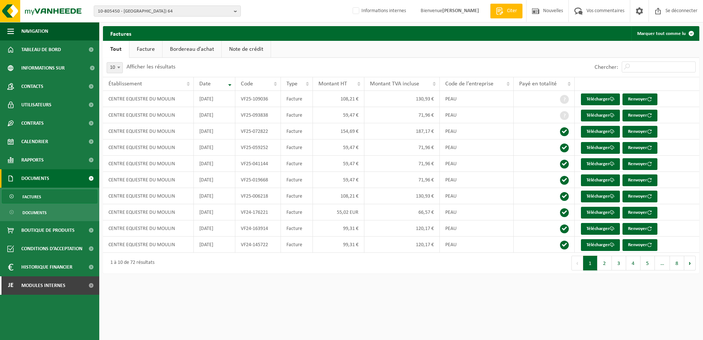  I want to click on a: Tout, so click(116, 49).